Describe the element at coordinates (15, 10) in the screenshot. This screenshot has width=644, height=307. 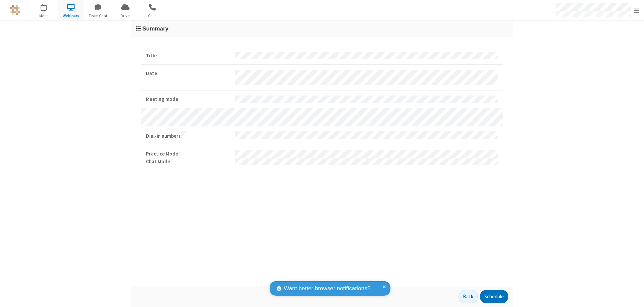
I see `img: QA Selenium DO NOT DELETE OR CHANGE` at that location.